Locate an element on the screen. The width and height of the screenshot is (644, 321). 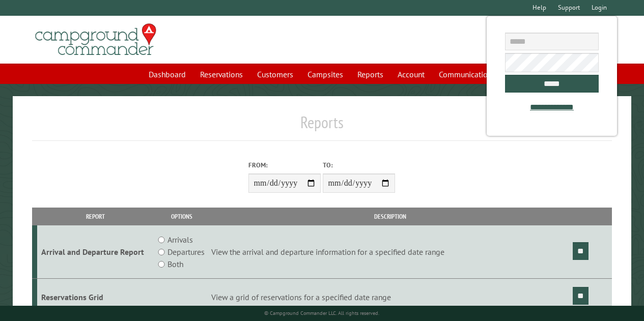
label: Both is located at coordinates (175, 265).